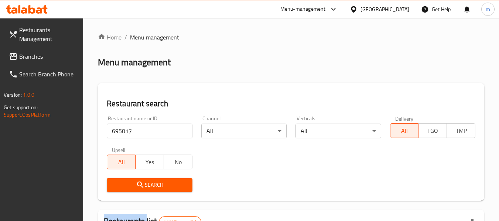 The width and height of the screenshot is (499, 221). Describe the element at coordinates (134, 62) in the screenshot. I see `h2: Menu management` at that location.